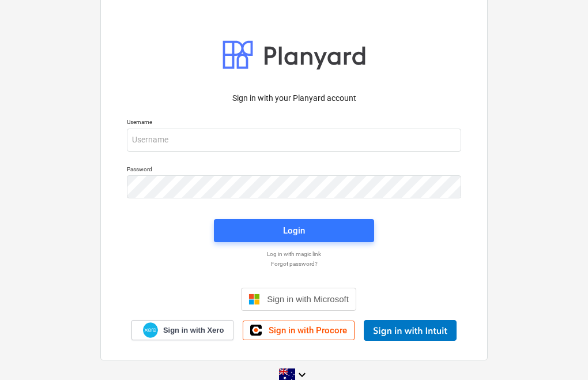 Image resolution: width=588 pixels, height=380 pixels. I want to click on p: Sign in with your Planyard account, so click(294, 98).